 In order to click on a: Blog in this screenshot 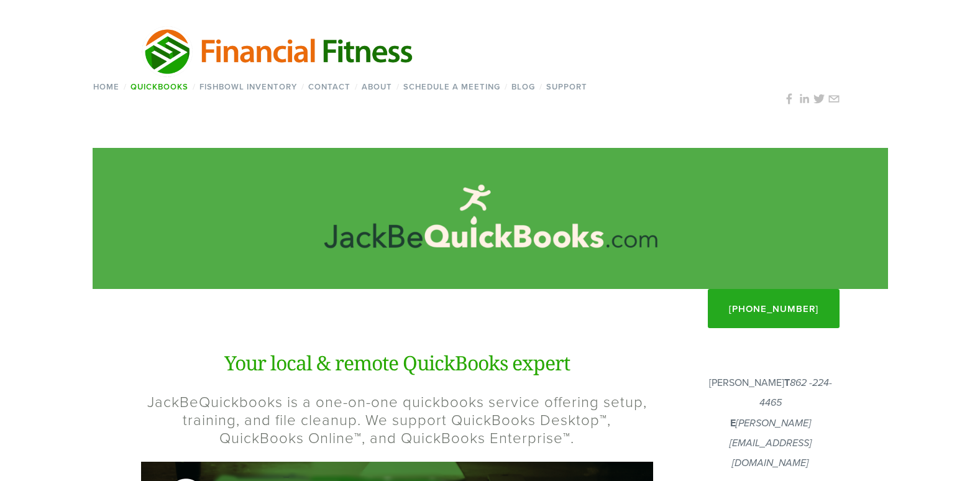, I will do `click(523, 86)`.